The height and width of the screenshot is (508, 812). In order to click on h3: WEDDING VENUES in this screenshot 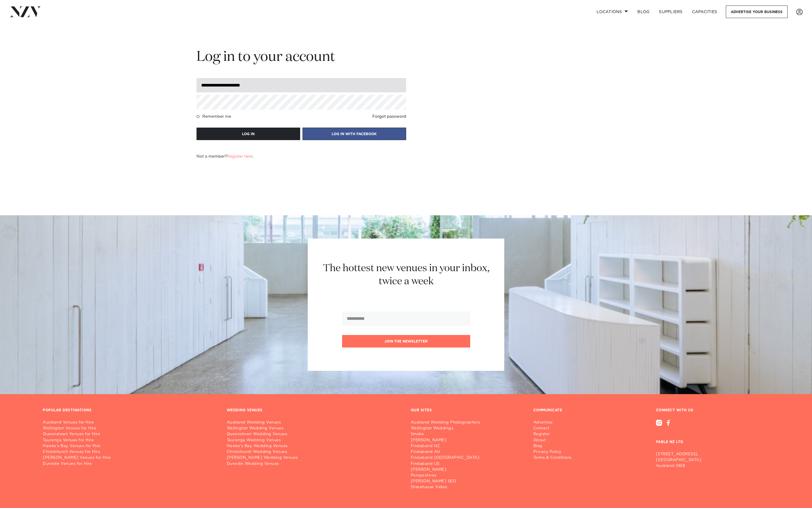, I will do `click(245, 411)`.